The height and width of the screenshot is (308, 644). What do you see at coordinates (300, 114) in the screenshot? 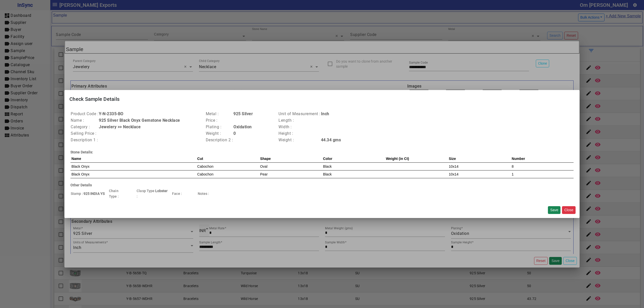
I see `td: Unit of Measurement :` at bounding box center [300, 114].